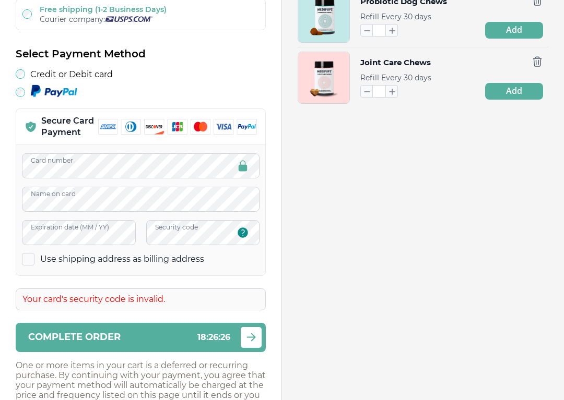 Image resolution: width=564 pixels, height=400 pixels. Describe the element at coordinates (140, 300) in the screenshot. I see `div: Your card's security code is invalid.` at that location.